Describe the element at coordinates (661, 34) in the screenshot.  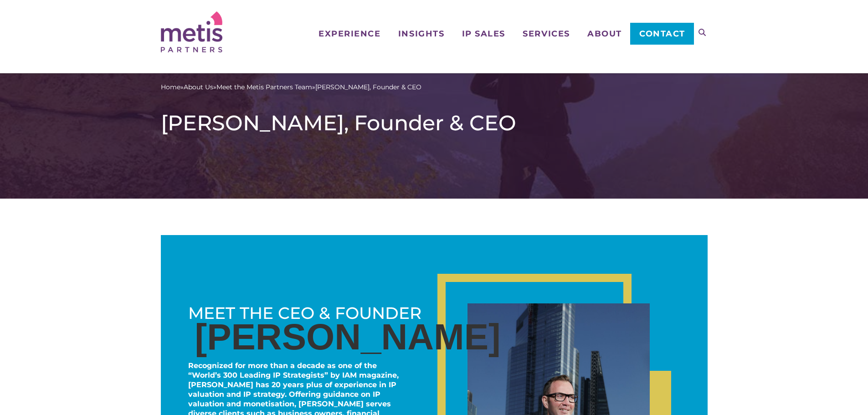
I see `a: Contact` at that location.